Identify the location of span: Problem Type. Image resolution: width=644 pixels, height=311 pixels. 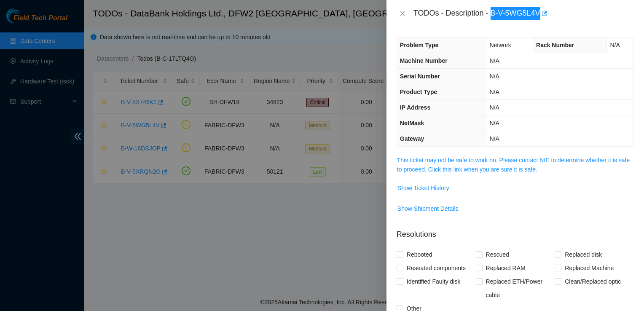
(419, 45).